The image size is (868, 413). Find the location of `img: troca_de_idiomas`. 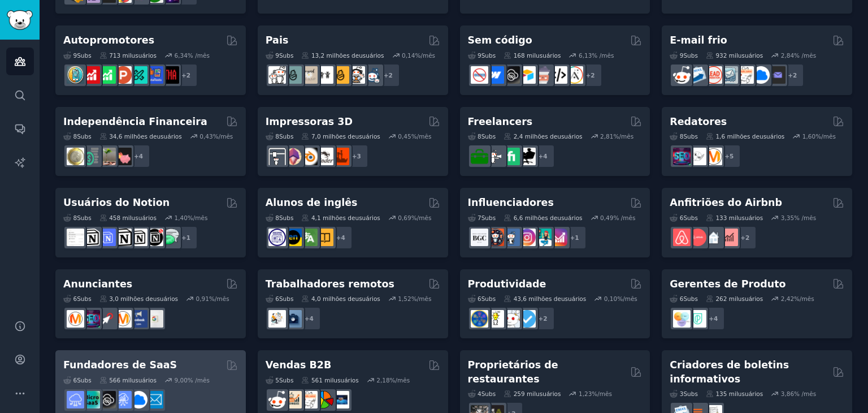

img: troca_de_idiomas is located at coordinates (309, 237).